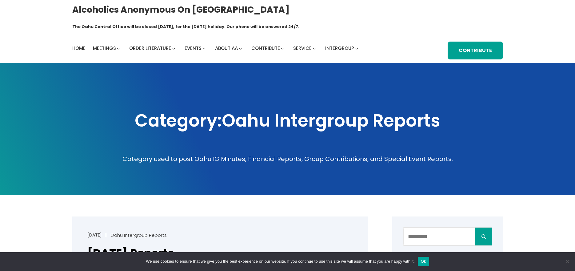 The height and width of the screenshot is (271, 575). What do you see at coordinates (266, 48) in the screenshot?
I see `span: Contribute` at bounding box center [266, 48].